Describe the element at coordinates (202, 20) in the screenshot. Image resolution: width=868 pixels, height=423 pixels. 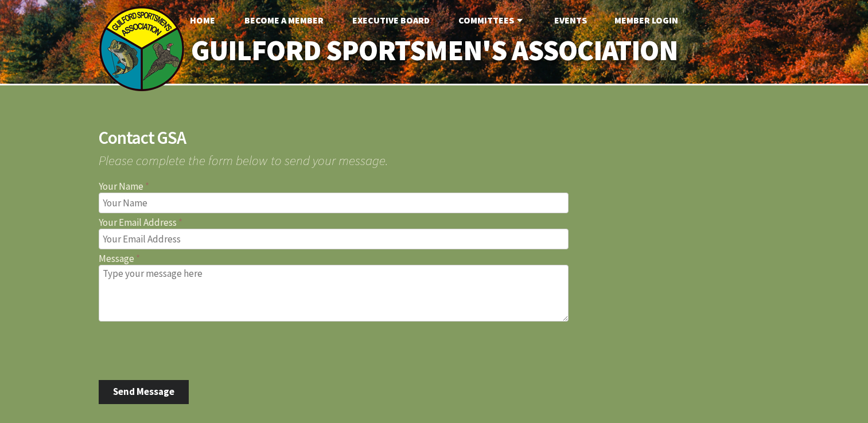
I see `a: Home` at that location.